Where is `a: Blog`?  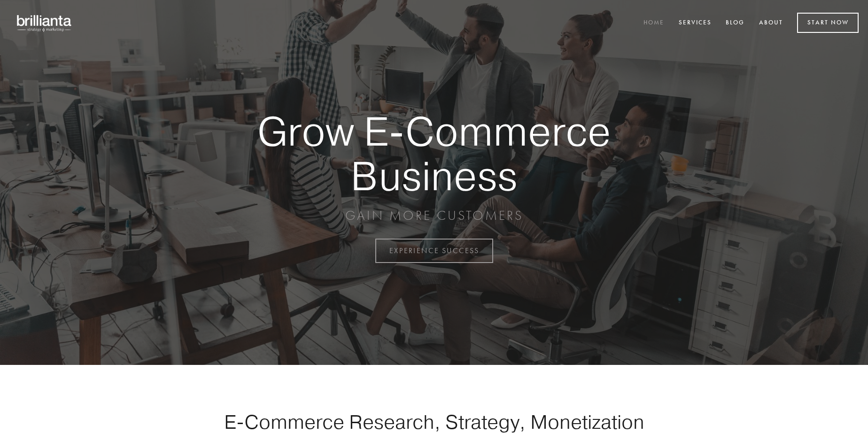 a: Blog is located at coordinates (736, 23).